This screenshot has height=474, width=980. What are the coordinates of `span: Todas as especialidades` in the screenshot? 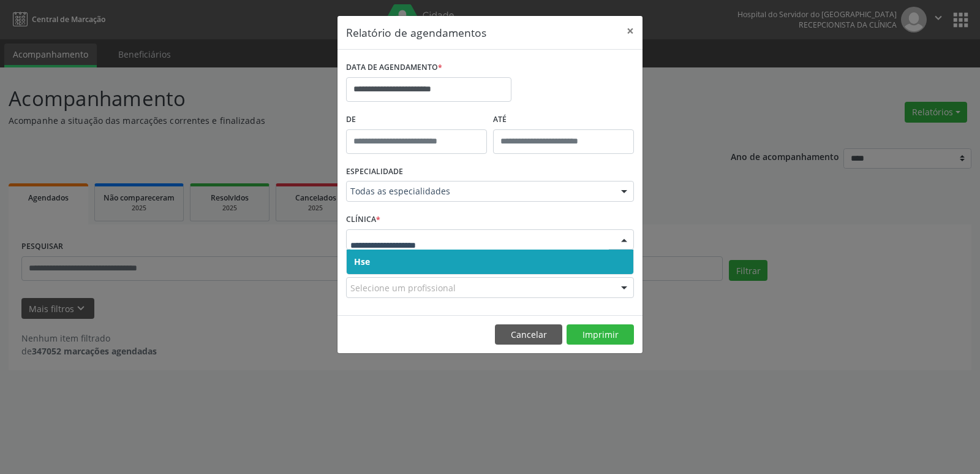 It's located at (480, 191).